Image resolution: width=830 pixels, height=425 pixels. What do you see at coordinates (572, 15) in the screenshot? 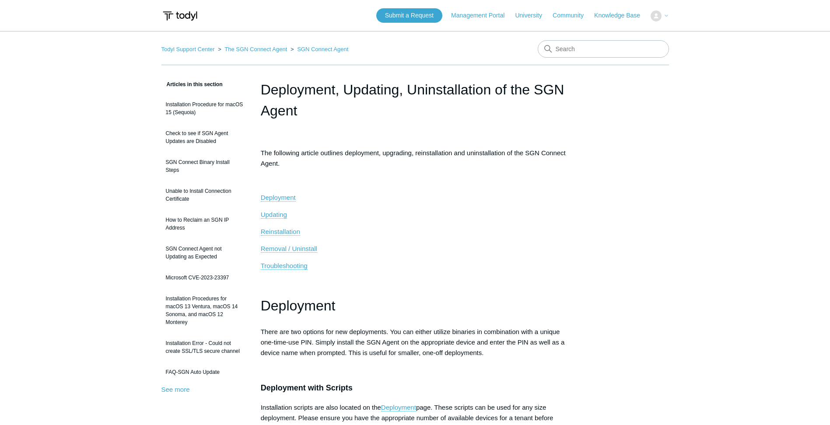
I see `a: Community` at bounding box center [572, 15].